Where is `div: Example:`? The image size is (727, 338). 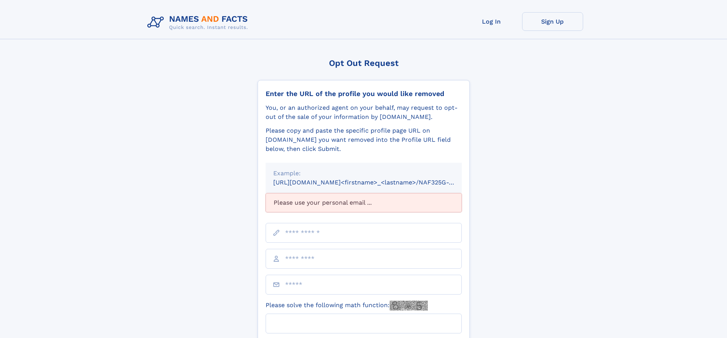 div: Example: is located at coordinates (364, 174).